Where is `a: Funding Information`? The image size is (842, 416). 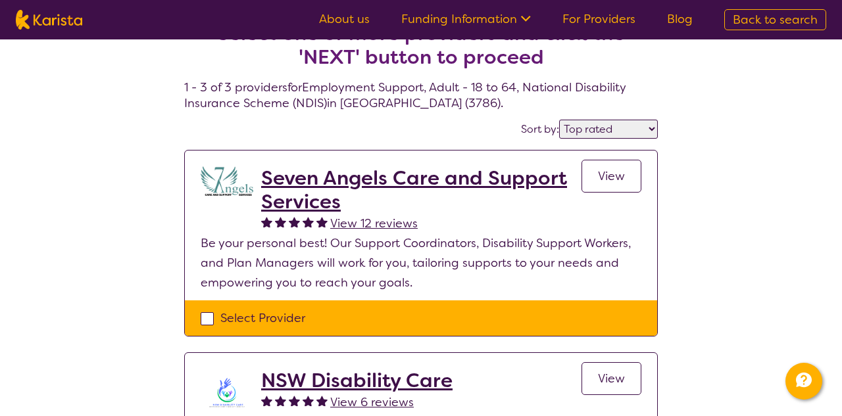 a: Funding Information is located at coordinates (465, 19).